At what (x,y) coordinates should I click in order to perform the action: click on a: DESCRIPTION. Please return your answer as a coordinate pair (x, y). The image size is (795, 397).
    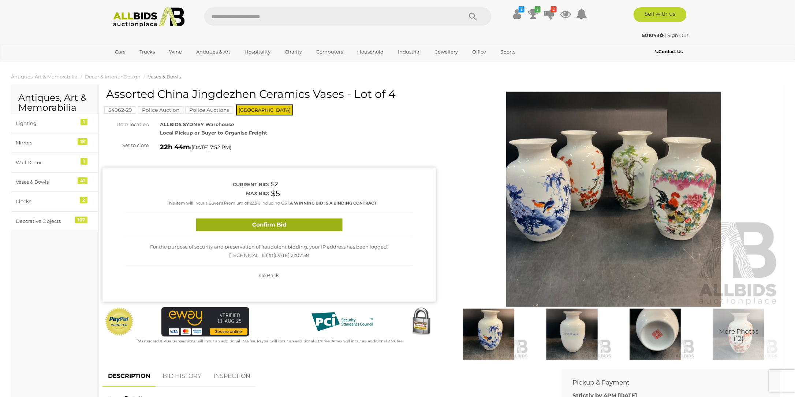
    Looking at the image, I should click on (129, 376).